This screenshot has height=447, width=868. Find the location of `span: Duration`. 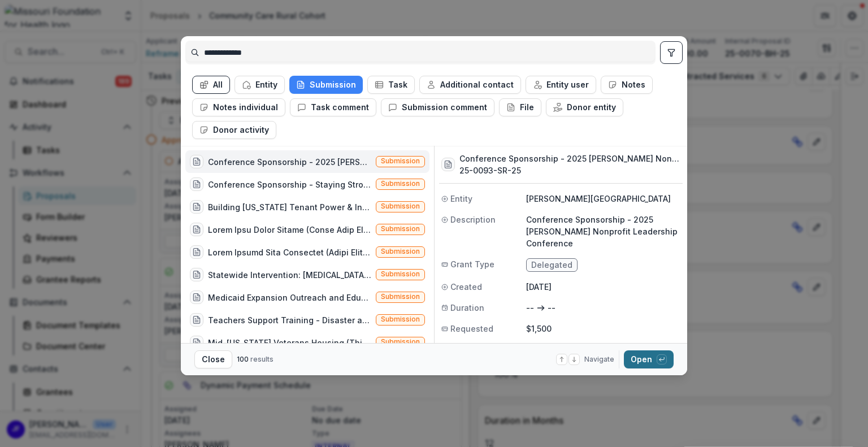

span: Duration is located at coordinates (468, 307).